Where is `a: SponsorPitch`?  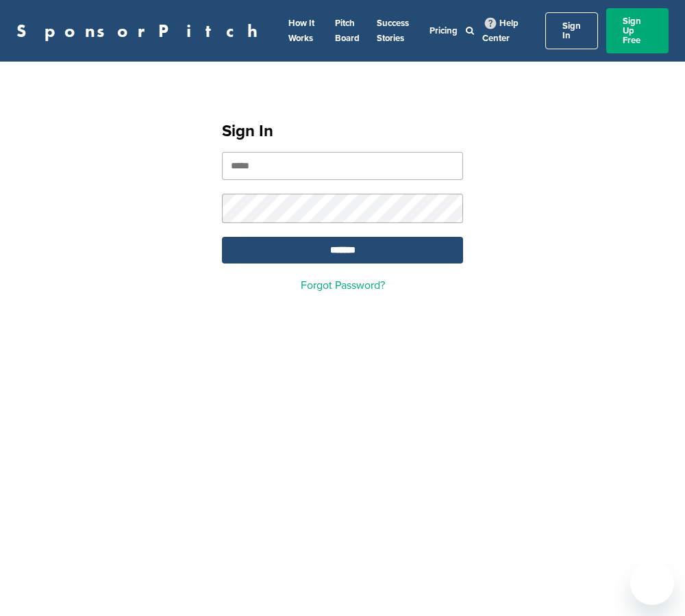
a: SponsorPitch is located at coordinates (141, 31).